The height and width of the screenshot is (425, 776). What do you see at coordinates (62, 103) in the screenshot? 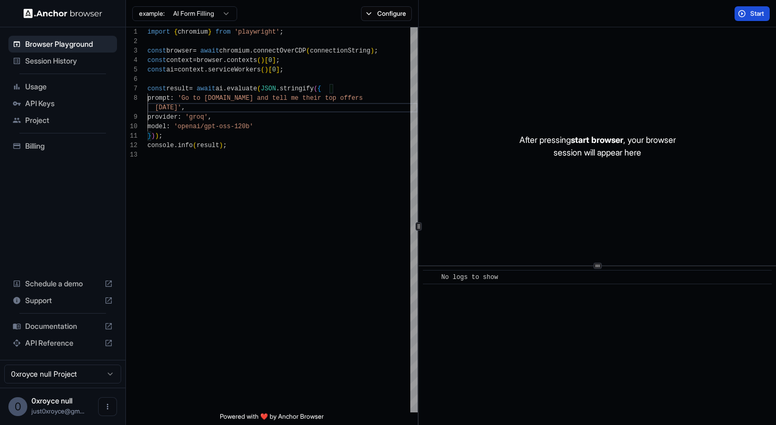
I see `div: API Keys` at bounding box center [62, 103].